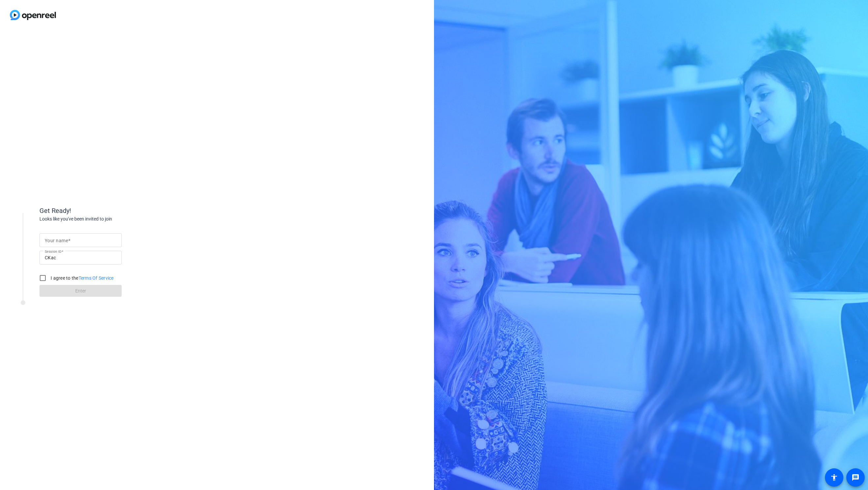  What do you see at coordinates (53, 252) in the screenshot?
I see `mat-label: Session ID` at bounding box center [53, 252].